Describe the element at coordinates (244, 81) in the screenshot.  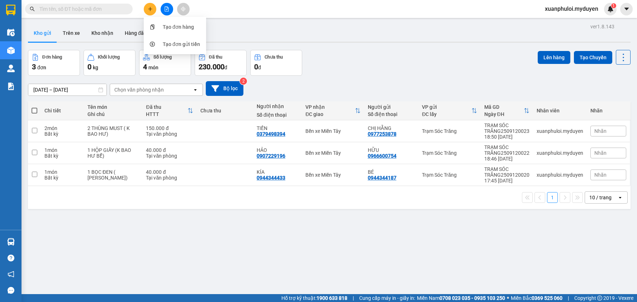
I see `sup: 2` at that location.